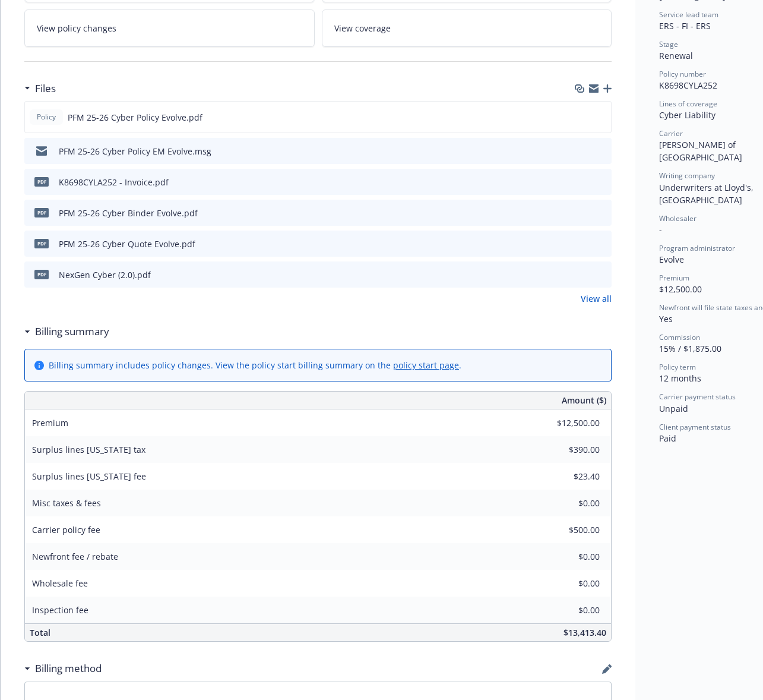 The width and height of the screenshot is (763, 700). Describe the element at coordinates (672, 259) in the screenshot. I see `span: Evolve` at that location.